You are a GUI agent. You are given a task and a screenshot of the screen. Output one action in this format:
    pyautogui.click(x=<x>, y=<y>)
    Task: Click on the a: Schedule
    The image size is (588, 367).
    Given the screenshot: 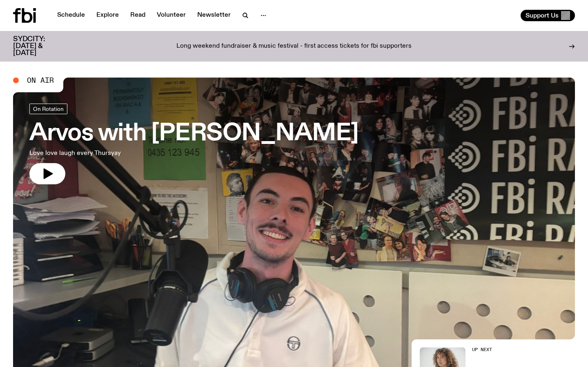 What is the action you would take?
    pyautogui.click(x=71, y=16)
    